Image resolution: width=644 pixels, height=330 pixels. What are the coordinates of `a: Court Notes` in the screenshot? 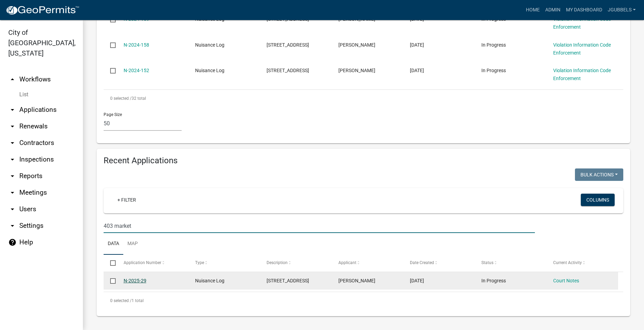 It's located at (566, 280).